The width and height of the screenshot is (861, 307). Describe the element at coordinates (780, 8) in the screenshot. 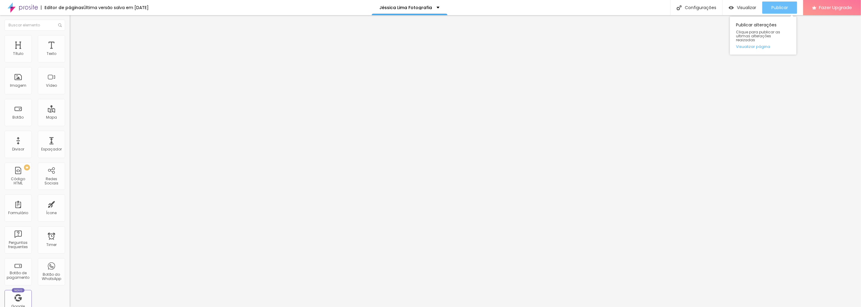

I see `span: Publicar` at that location.